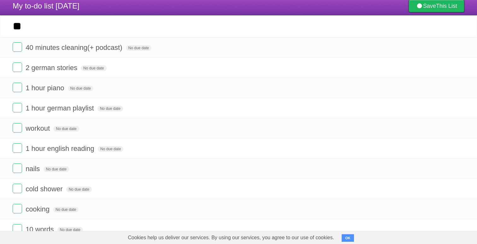 This screenshot has width=477, height=244. What do you see at coordinates (60, 108) in the screenshot?
I see `span: 1 hour german playlist` at bounding box center [60, 108].